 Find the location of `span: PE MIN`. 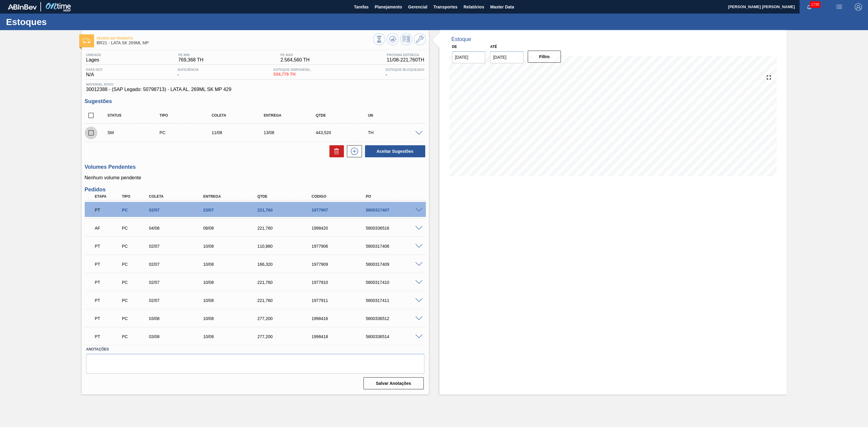

span: PE MIN is located at coordinates (190, 55).